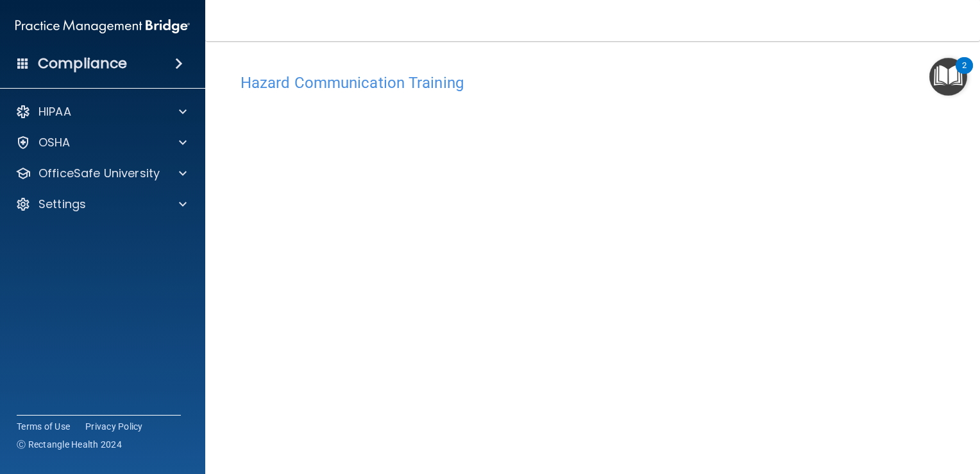 The width and height of the screenshot is (980, 474). I want to click on h4: Hazard Communication Training, so click(593, 83).